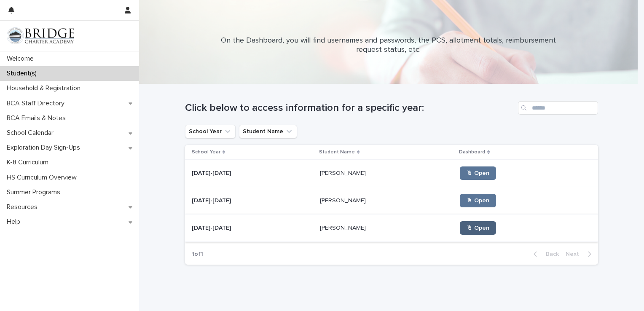 The image size is (644, 311). I want to click on img: V1C1m3IdTEidaUdm9Hs0, so click(40, 36).